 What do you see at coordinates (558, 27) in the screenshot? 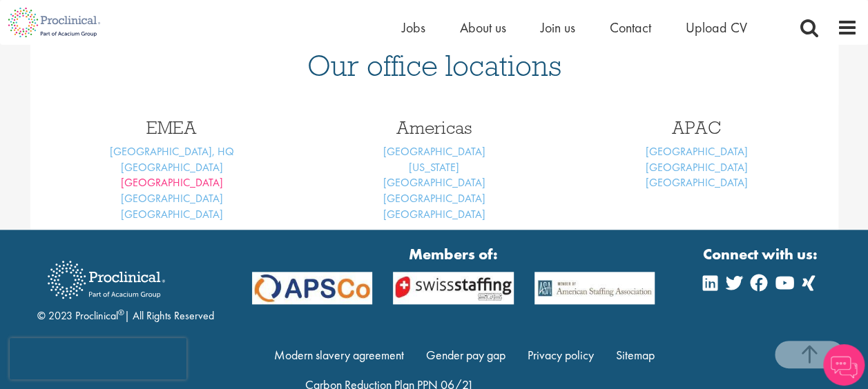
I see `span: Join us` at bounding box center [558, 27].